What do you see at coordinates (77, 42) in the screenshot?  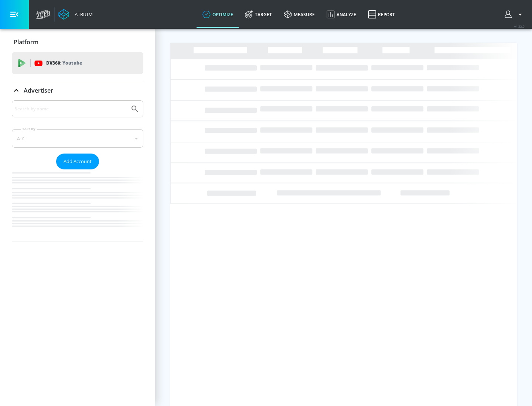 I see `div: Platform` at bounding box center [77, 42].